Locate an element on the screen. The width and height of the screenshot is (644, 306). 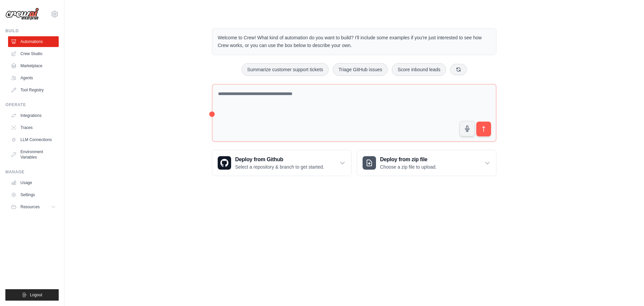
img: Logo is located at coordinates (22, 14).